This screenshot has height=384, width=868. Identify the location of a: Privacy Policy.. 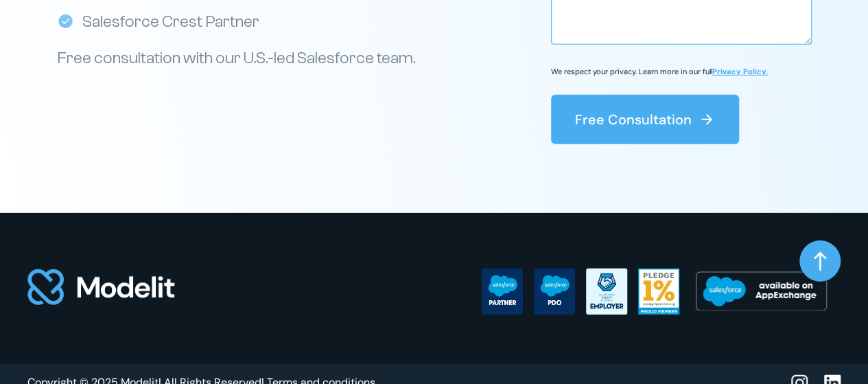
(739, 71).